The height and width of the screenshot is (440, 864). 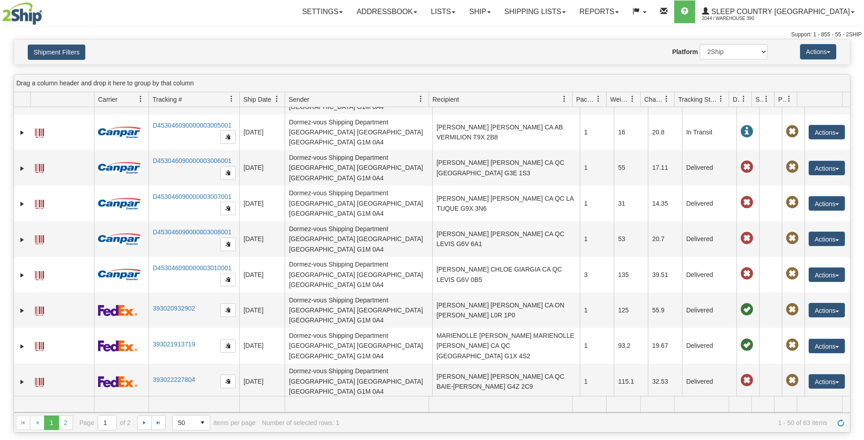 What do you see at coordinates (105, 423) in the screenshot?
I see `span: Page of 2` at bounding box center [105, 423].